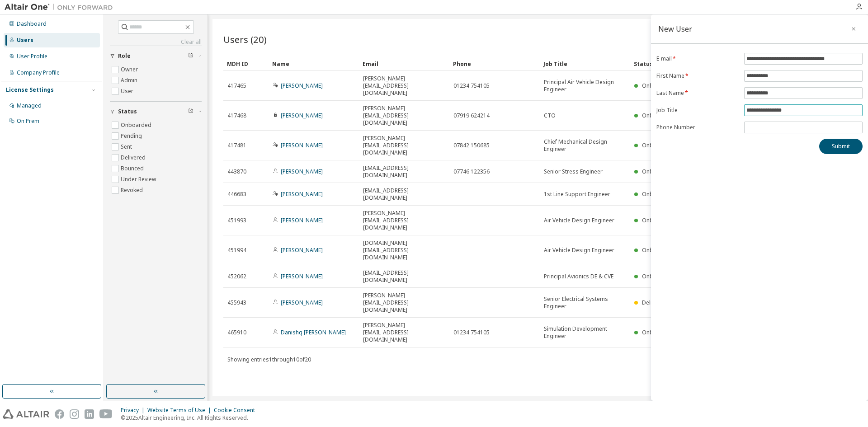 Image resolution: width=868 pixels, height=427 pixels. What do you see at coordinates (59, 414) in the screenshot?
I see `img: facebook.svg` at bounding box center [59, 414].